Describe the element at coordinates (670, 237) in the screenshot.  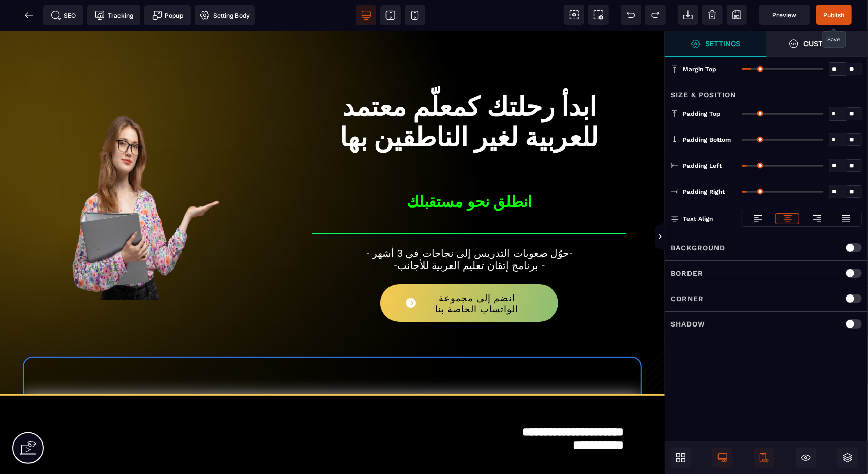
I see `span: Toggle Views` at that location.